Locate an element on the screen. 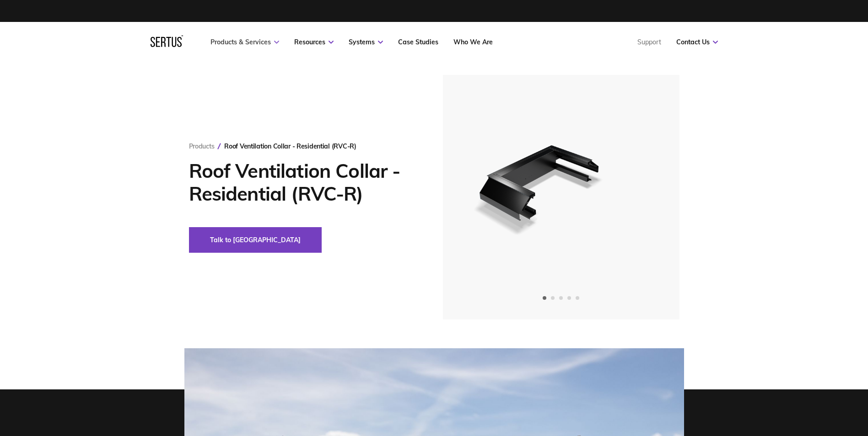  span: Go to slide 4 is located at coordinates (569, 298).